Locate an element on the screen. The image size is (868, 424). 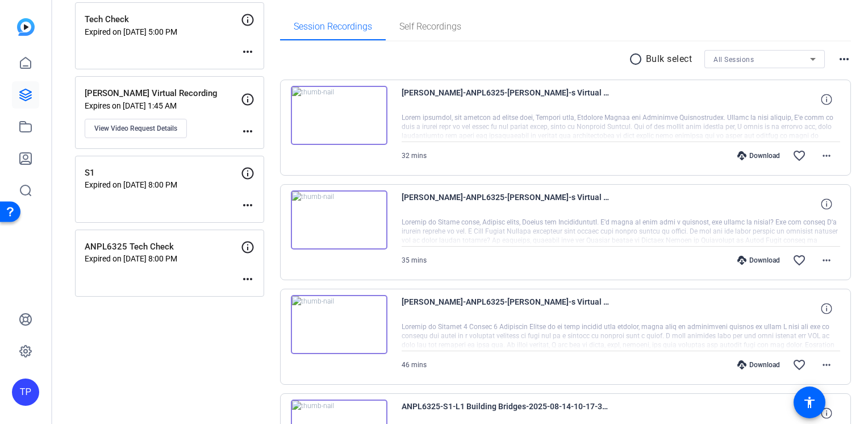
p: Tech Check is located at coordinates (163, 20).